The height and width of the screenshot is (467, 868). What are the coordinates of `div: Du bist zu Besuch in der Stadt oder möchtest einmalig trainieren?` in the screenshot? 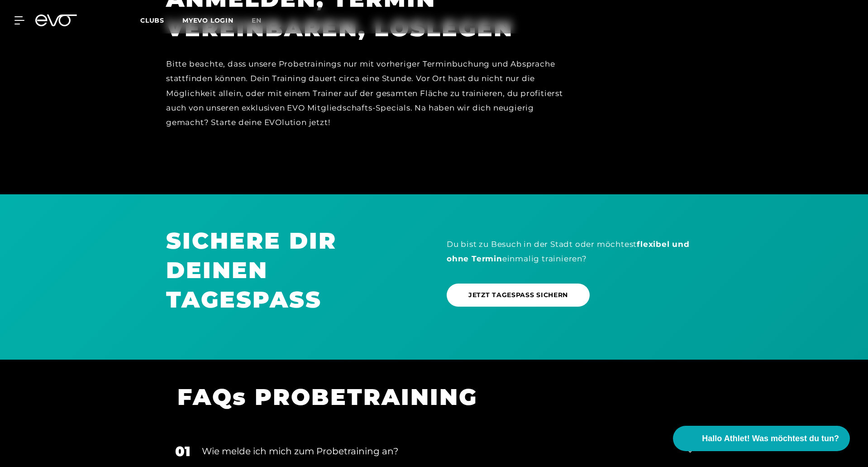 It's located at (574, 251).